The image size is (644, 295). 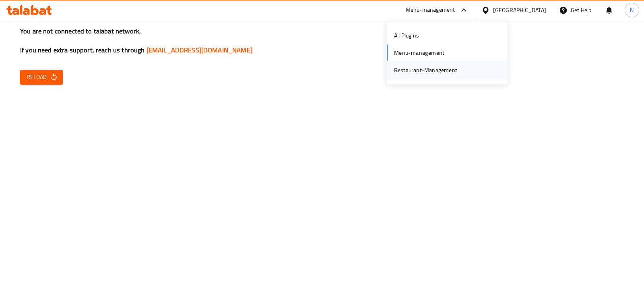 What do you see at coordinates (631, 10) in the screenshot?
I see `span: N` at bounding box center [631, 10].